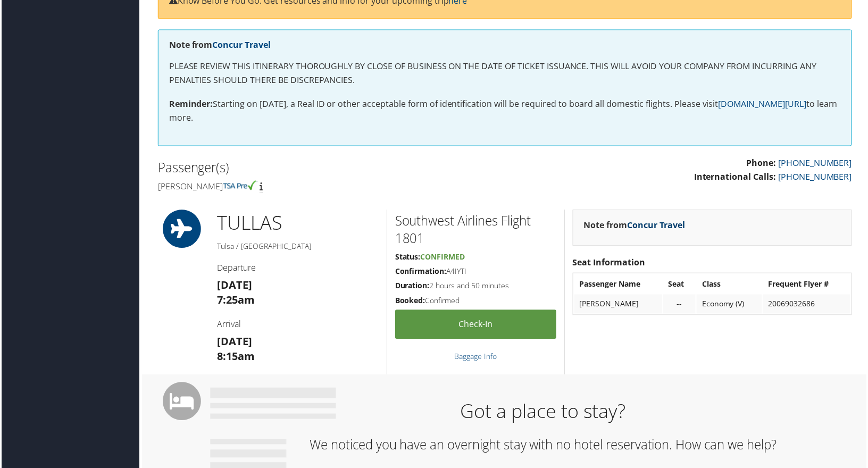  Describe the element at coordinates (476, 287) in the screenshot. I see `h5: 2 hours and 50 minutes` at that location.